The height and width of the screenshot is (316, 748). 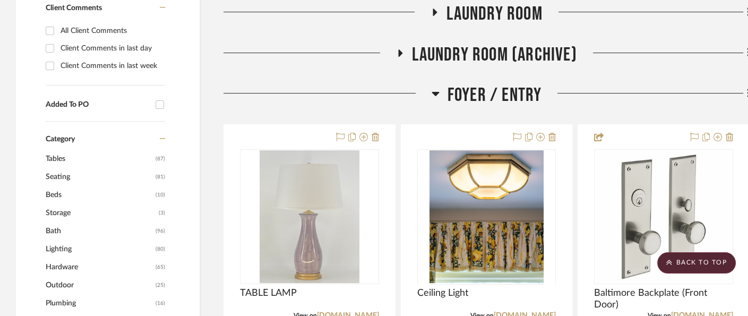 What do you see at coordinates (111, 48) in the screenshot?
I see `div: Client Comments in last day` at bounding box center [111, 48].